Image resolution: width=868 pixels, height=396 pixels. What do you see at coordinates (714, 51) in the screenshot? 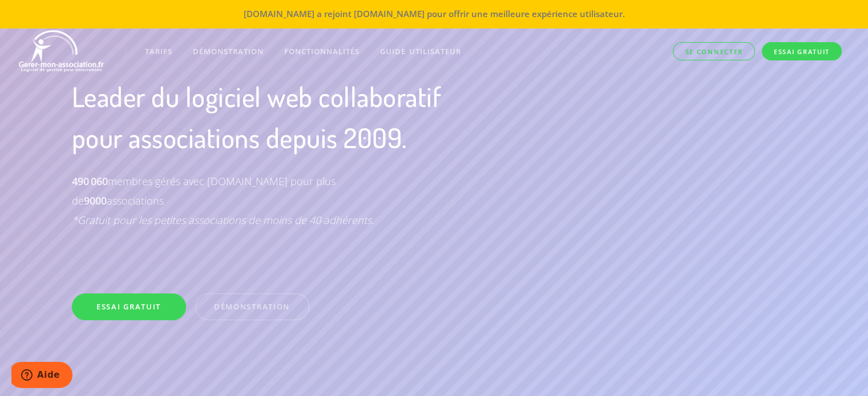
I see `a: Se connecter` at bounding box center [714, 51].